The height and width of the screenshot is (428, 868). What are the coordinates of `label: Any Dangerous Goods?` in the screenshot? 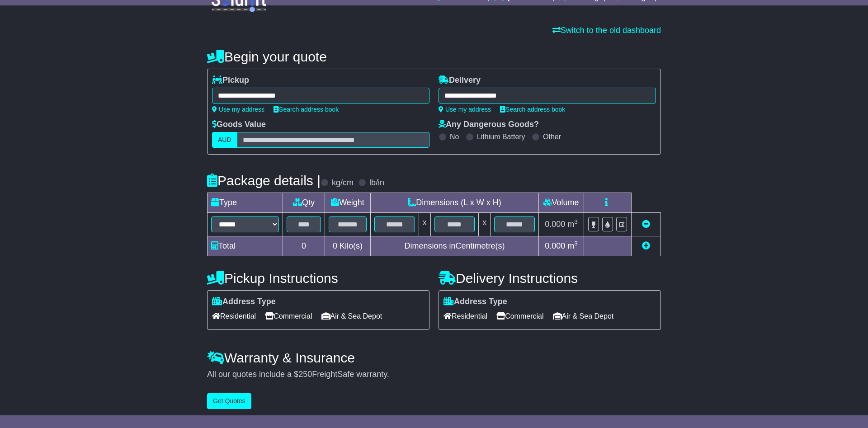 It's located at (489, 124).